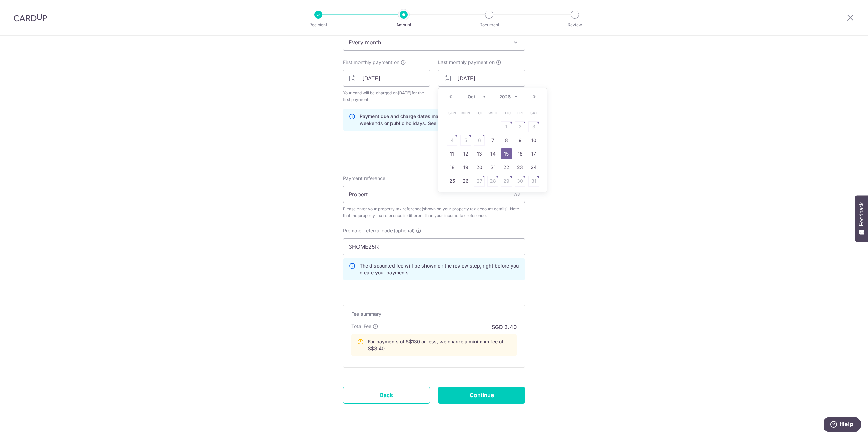 The image size is (868, 437). I want to click on a: 10, so click(534, 140).